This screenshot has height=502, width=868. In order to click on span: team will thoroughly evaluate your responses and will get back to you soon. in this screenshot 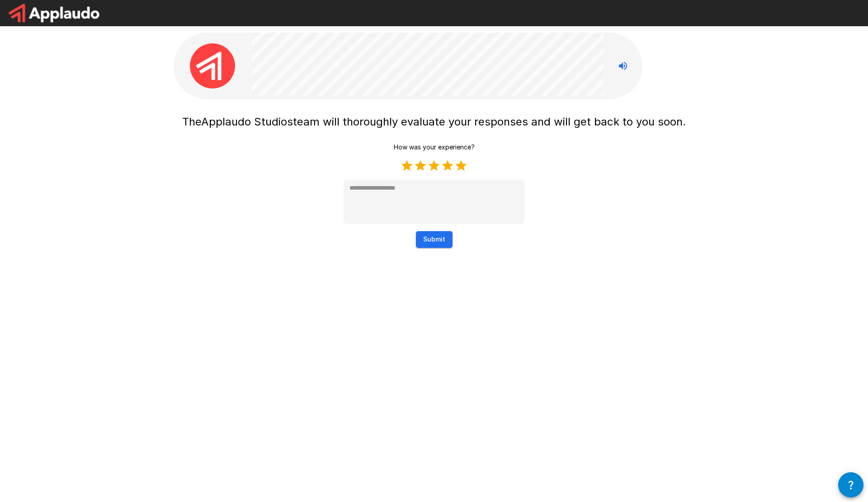, I will do `click(490, 121)`.